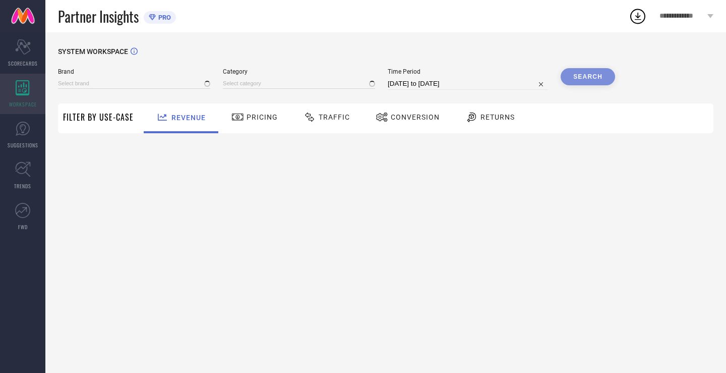 The height and width of the screenshot is (373, 726). I want to click on span: Time Period, so click(468, 72).